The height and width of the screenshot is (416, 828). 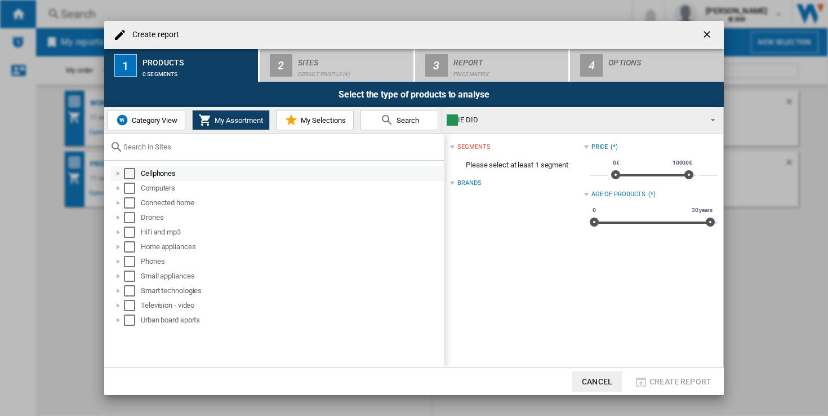 I want to click on span: Please select at least 1 segment, so click(x=517, y=165).